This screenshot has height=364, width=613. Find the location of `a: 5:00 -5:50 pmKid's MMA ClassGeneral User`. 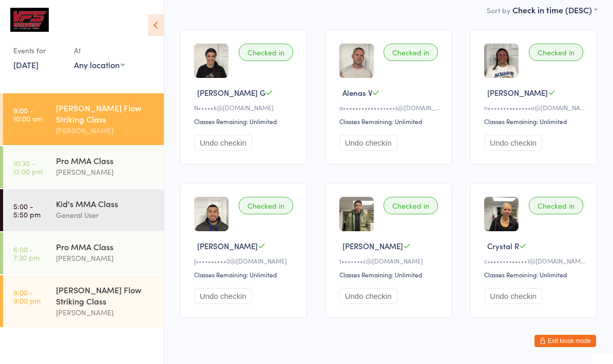

a: 5:00 -5:50 pmKid's MMA ClassGeneral User is located at coordinates (83, 210).